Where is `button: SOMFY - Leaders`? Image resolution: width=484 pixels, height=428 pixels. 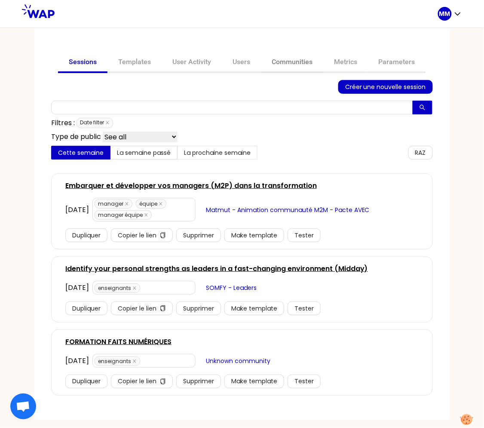
button: SOMFY - Leaders is located at coordinates (231, 288).